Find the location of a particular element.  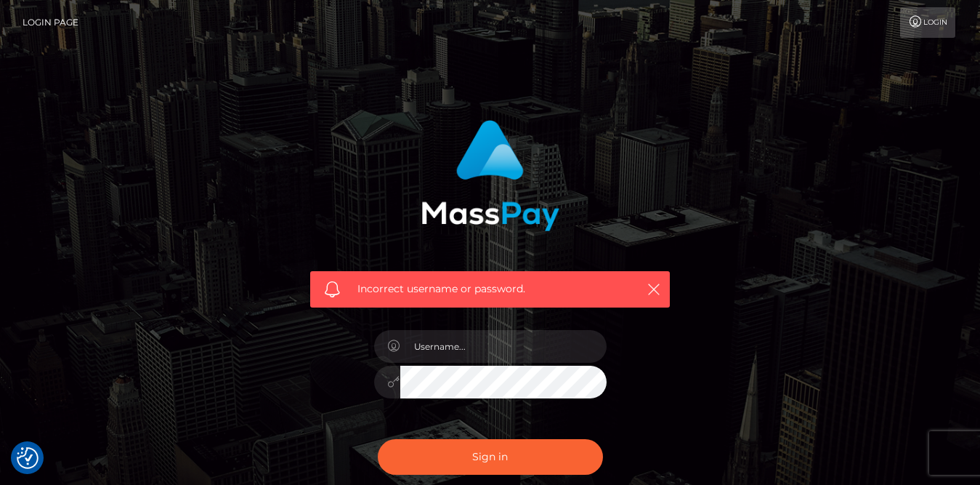

button: Sign in is located at coordinates (490, 457).